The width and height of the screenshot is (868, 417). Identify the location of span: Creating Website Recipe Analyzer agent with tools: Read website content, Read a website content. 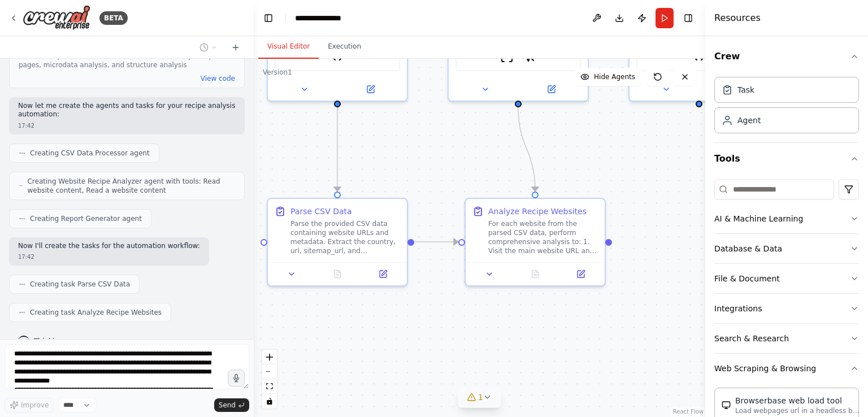
(131, 185).